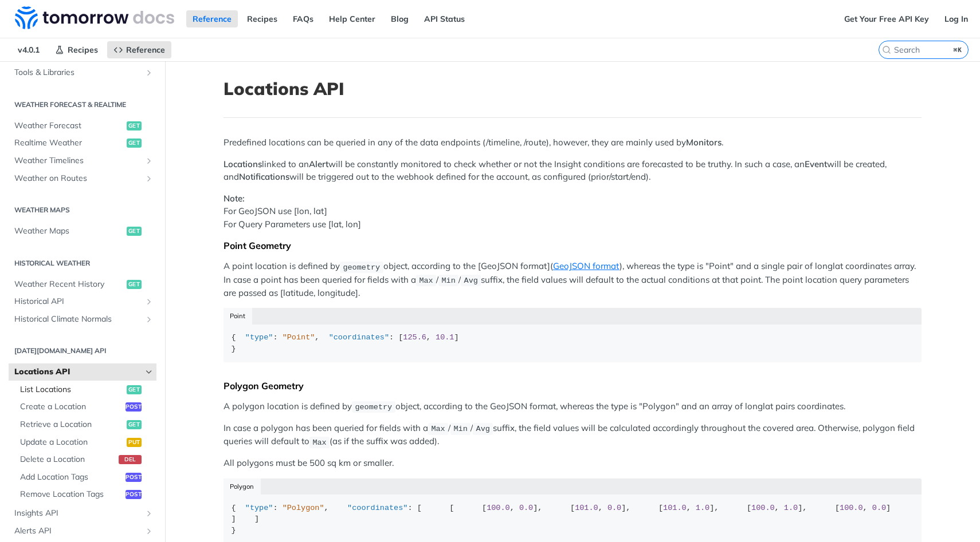  What do you see at coordinates (78, 73) in the screenshot?
I see `span: Tools & Libraries` at bounding box center [78, 73].